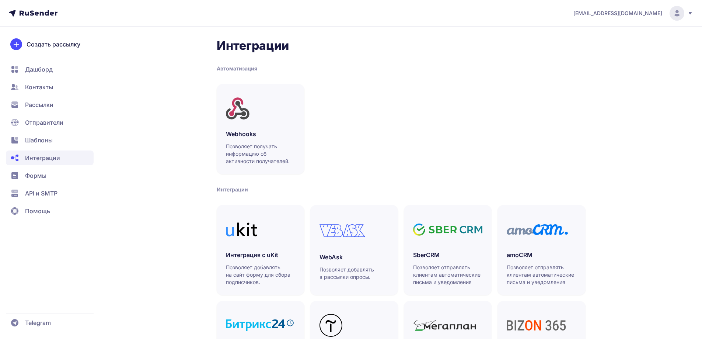 The image size is (702, 339). I want to click on span: API и SMTP, so click(41, 193).